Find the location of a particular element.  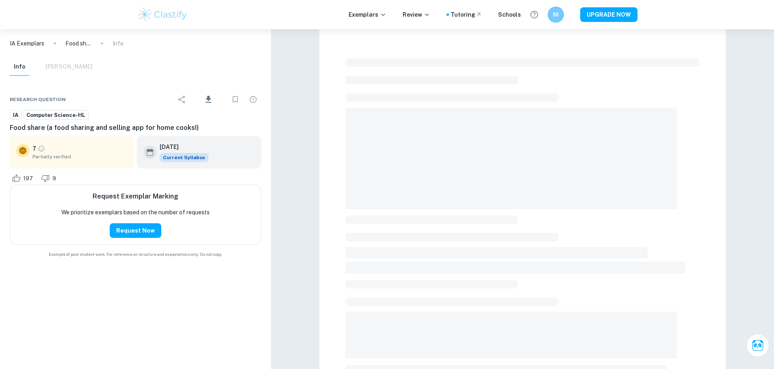

span: IA is located at coordinates (15, 115).